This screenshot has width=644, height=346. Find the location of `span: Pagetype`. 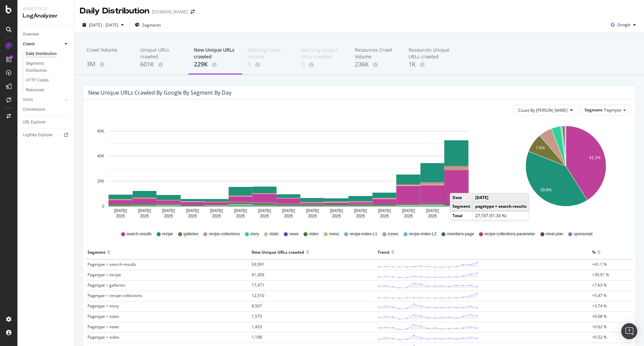

span: Pagetype is located at coordinates (613, 110).